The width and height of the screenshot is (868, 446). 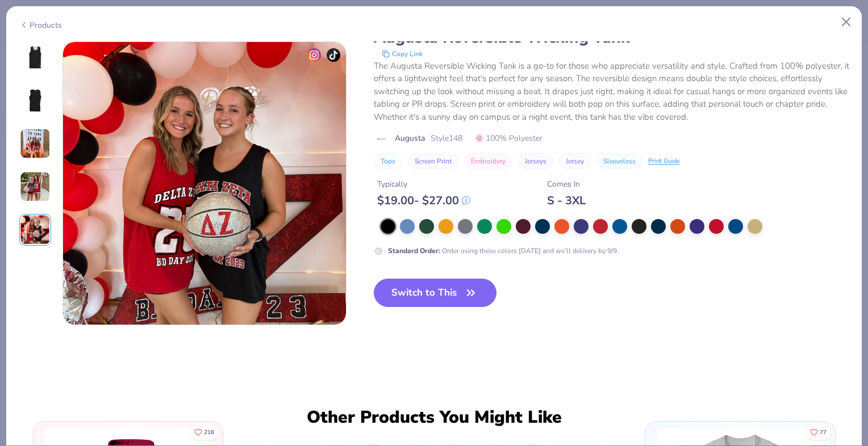 What do you see at coordinates (424, 200) in the screenshot?
I see `div: $ 19.00 - $ 27.00` at bounding box center [424, 200].